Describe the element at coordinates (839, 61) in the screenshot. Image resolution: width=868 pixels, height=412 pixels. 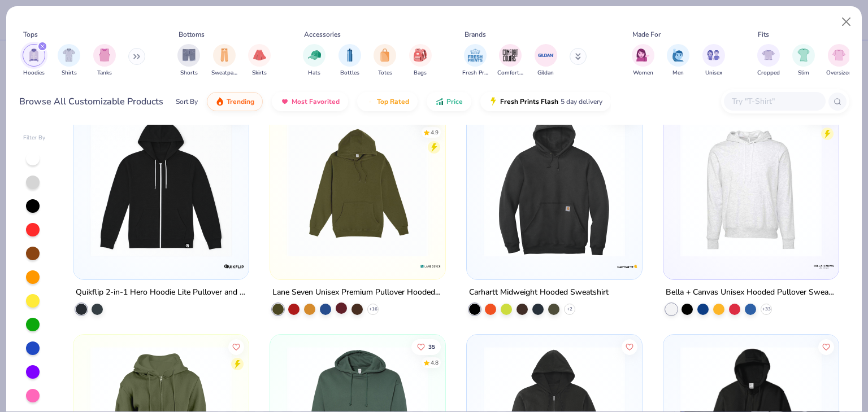
I see `div: filter for Oversized` at that location.